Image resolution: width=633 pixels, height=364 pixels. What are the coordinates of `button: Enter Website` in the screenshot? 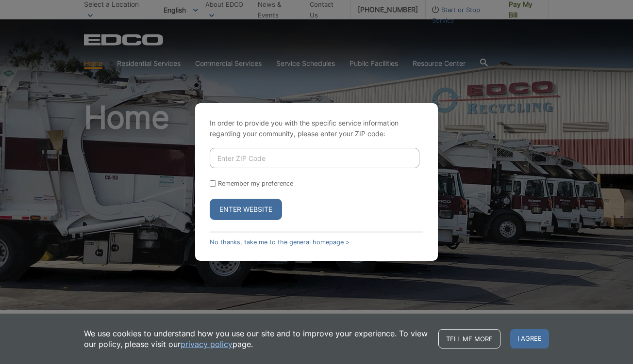 It's located at (245, 209).